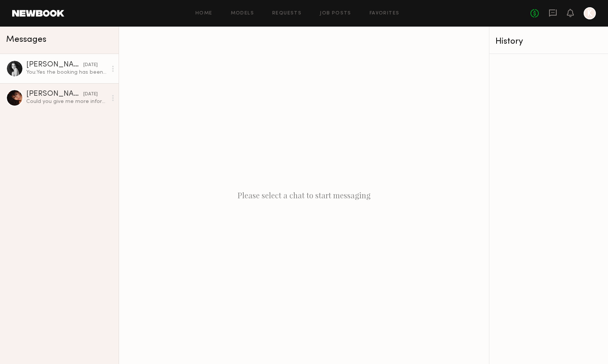  Describe the element at coordinates (304, 195) in the screenshot. I see `div: Please select a chat to start messaging` at that location.